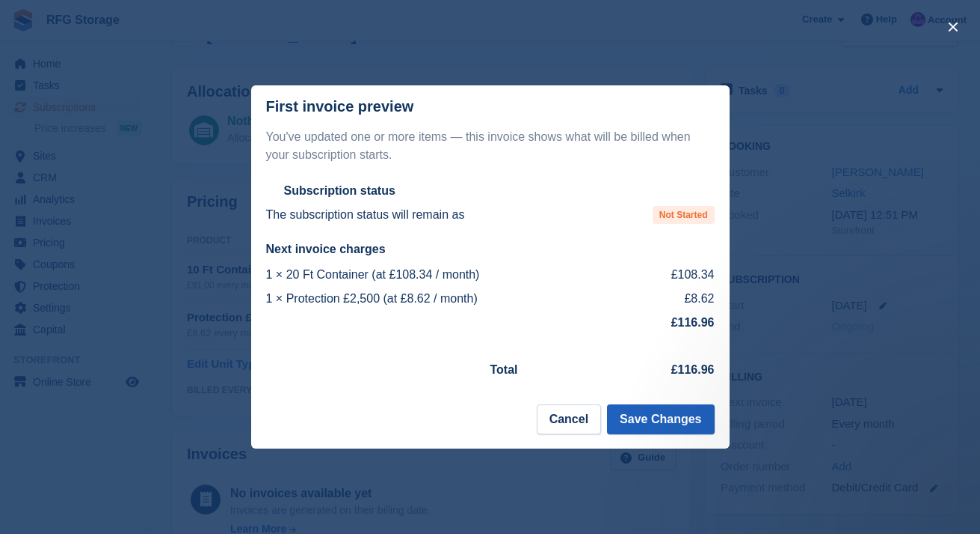 This screenshot has height=534, width=980. What do you see at coordinates (677, 298) in the screenshot?
I see `td: £8.62` at bounding box center [677, 298].